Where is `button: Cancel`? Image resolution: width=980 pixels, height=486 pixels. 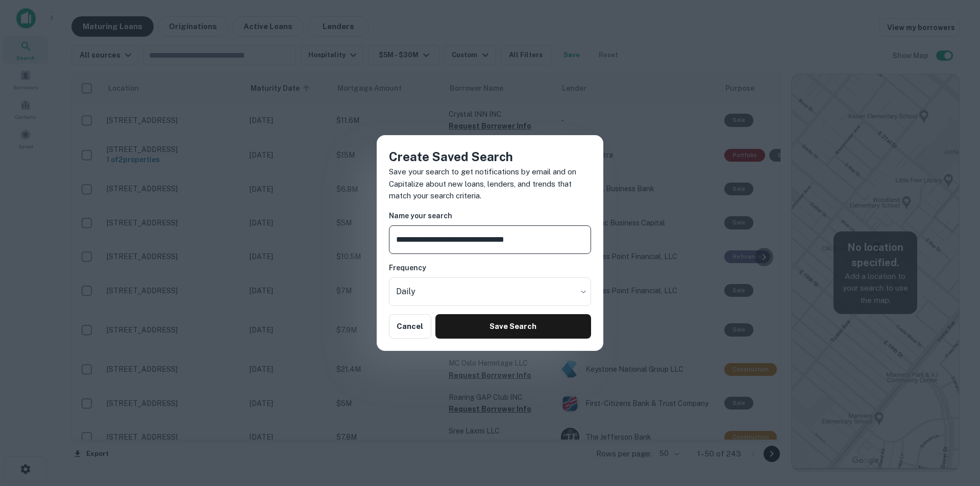 button: Cancel is located at coordinates (410, 327).